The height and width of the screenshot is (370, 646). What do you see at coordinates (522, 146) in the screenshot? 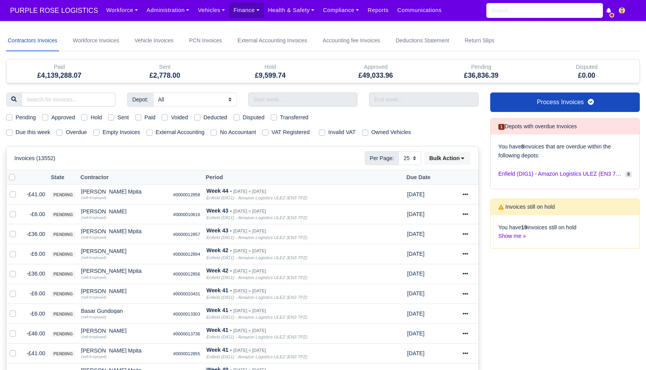
I see `strong: 8` at bounding box center [522, 146].